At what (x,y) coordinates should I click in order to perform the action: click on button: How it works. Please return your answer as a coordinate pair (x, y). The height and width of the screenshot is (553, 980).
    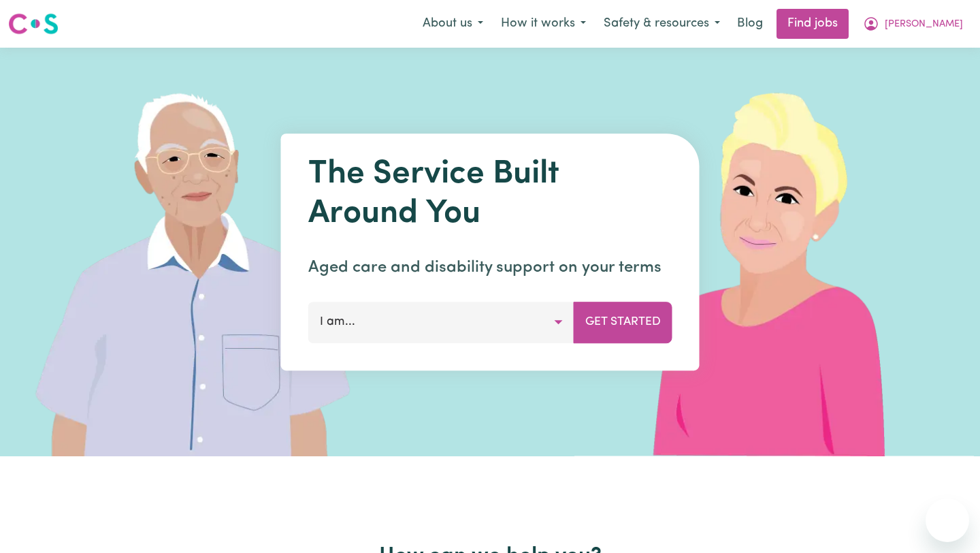
    Looking at the image, I should click on (543, 24).